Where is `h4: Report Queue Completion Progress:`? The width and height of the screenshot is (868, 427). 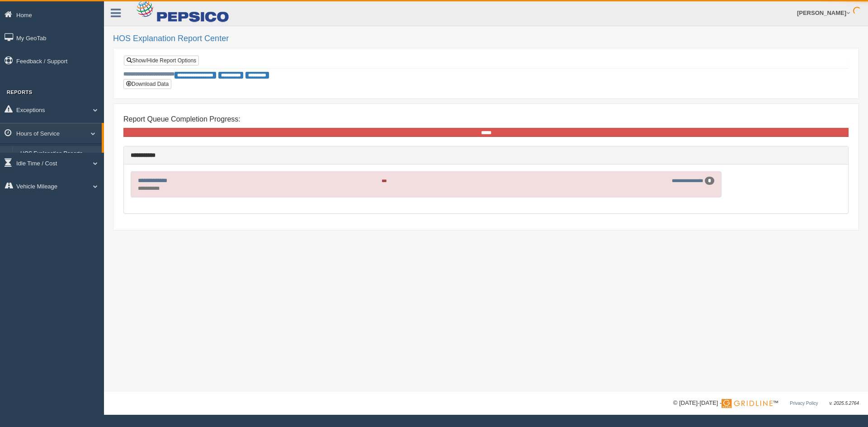 h4: Report Queue Completion Progress: is located at coordinates (486, 120).